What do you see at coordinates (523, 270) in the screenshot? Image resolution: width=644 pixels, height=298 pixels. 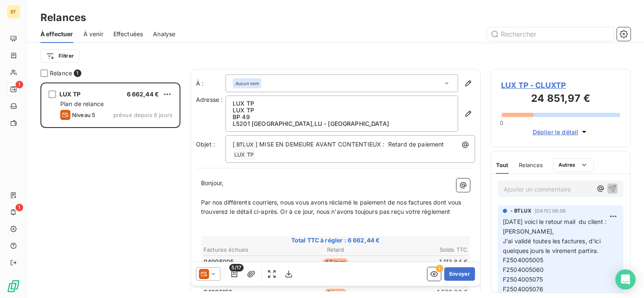 I see `span: F2504005060` at bounding box center [523, 270].